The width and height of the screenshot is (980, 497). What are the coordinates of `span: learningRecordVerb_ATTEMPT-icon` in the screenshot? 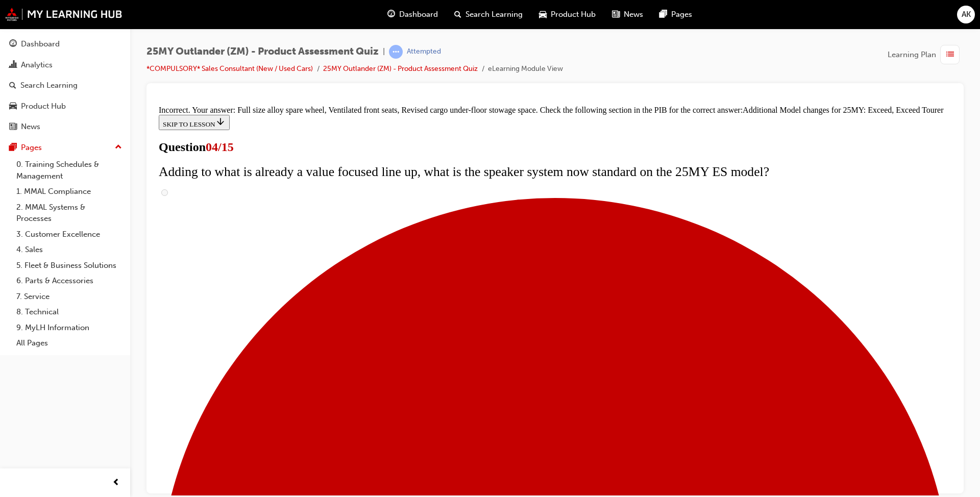 It's located at (396, 52).